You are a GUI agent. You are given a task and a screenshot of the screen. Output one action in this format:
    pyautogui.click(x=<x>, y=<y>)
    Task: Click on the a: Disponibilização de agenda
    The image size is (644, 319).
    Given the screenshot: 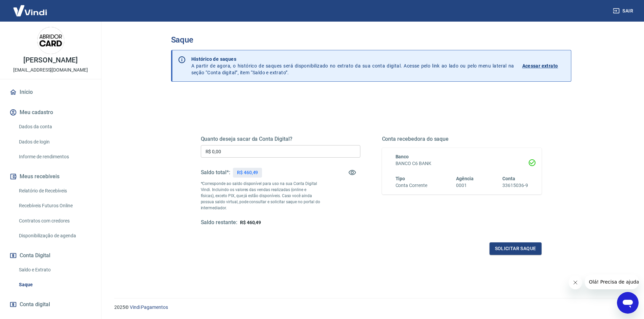 What is the action you would take?
    pyautogui.click(x=54, y=236)
    